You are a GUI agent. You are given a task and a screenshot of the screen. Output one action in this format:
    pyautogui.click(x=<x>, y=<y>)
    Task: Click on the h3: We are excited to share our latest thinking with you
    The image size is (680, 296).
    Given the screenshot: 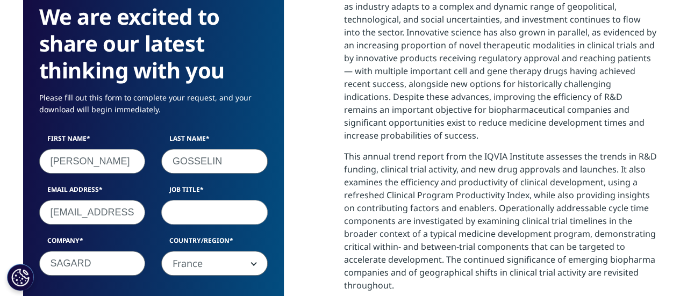 What is the action you would take?
    pyautogui.click(x=153, y=44)
    